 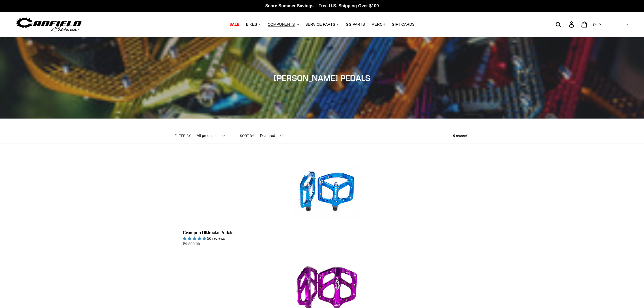 I want to click on span: COMPONENTS, so click(x=281, y=24).